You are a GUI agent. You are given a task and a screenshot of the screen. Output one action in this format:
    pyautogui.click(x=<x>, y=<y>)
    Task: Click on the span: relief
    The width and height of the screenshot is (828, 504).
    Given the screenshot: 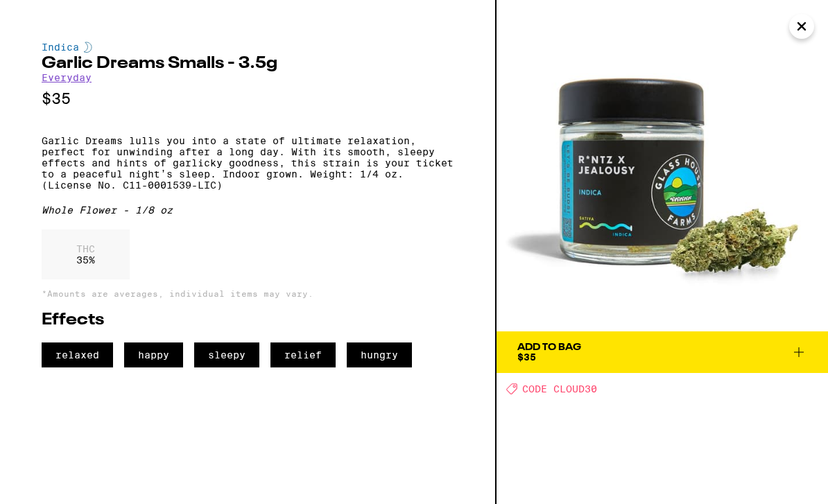 What is the action you would take?
    pyautogui.click(x=303, y=355)
    